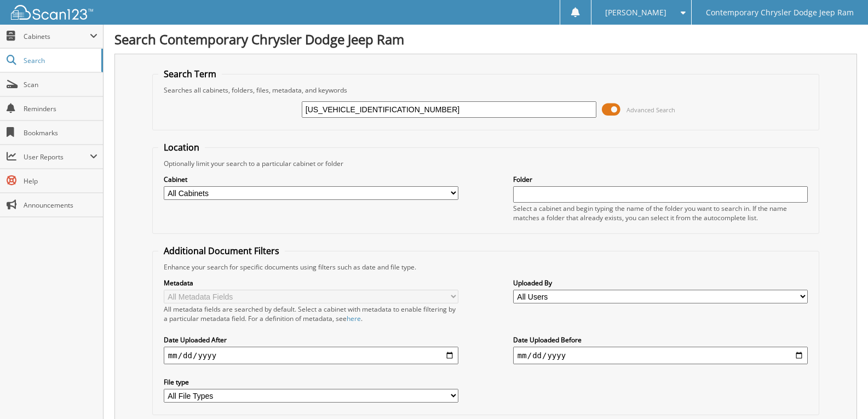  Describe the element at coordinates (661, 213) in the screenshot. I see `div: Select a cabinet and begin typing the name of the folder you want to search in. If the name match...` at that location.